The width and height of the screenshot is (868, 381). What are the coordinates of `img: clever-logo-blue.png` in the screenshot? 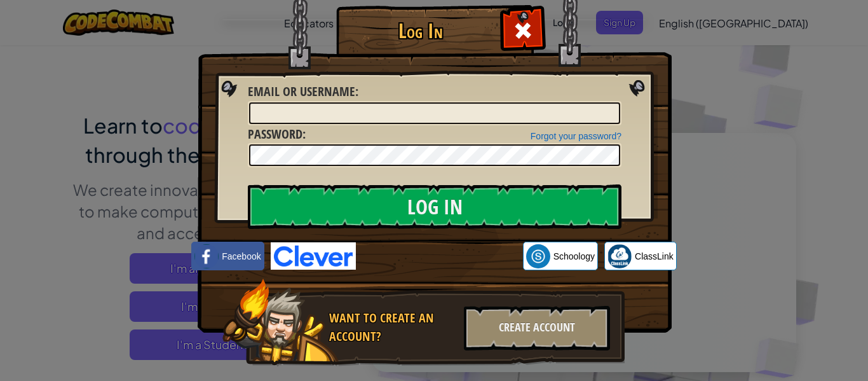 It's located at (313, 255).